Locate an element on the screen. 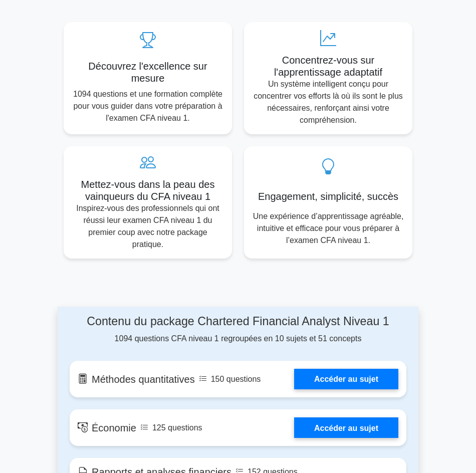  font: Une expérience d’apprentissage agréable, intuitive et efficace pour vous préparer à l’examen CFA ... is located at coordinates (328, 228).